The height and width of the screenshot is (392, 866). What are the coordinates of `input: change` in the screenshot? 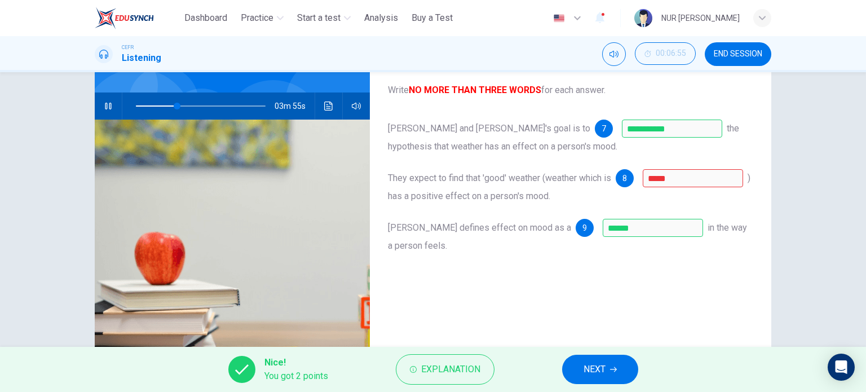 It's located at (653, 228).